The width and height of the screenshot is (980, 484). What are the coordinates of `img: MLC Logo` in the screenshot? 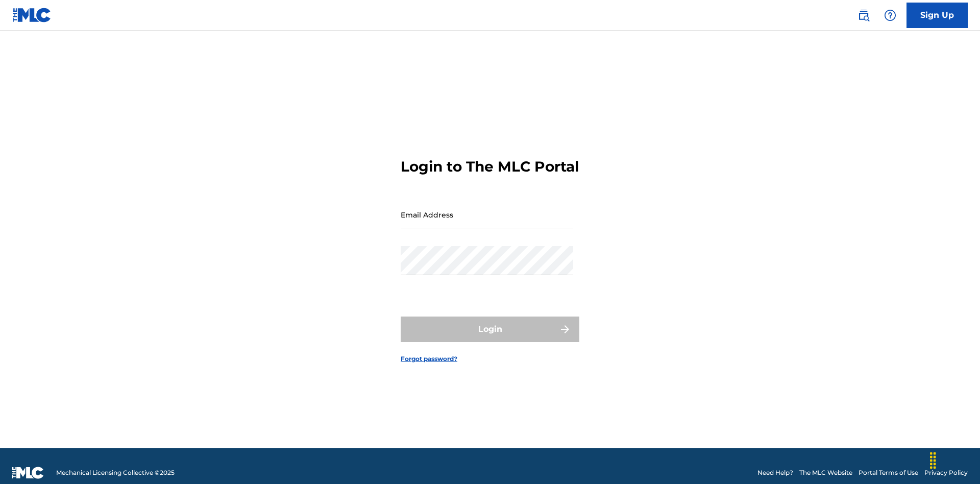 It's located at (32, 15).